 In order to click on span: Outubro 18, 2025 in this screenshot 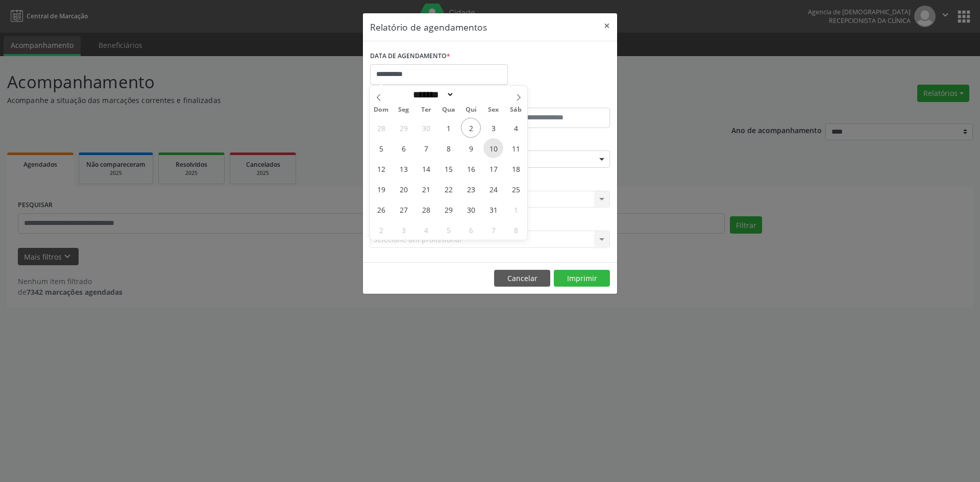, I will do `click(515, 168)`.